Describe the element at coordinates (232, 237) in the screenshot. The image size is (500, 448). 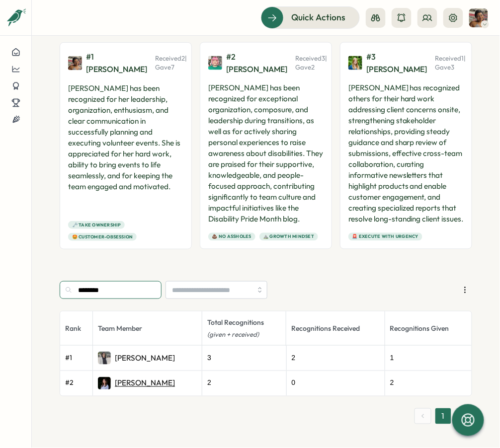
I see `span: 💩 No Assholes` at that location.